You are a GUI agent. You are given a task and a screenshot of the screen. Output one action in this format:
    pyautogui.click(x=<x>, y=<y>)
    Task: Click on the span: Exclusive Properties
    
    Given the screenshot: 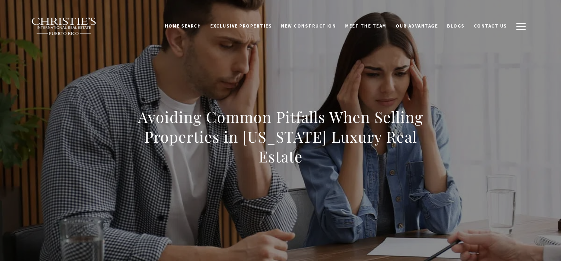 What is the action you would take?
    pyautogui.click(x=241, y=26)
    